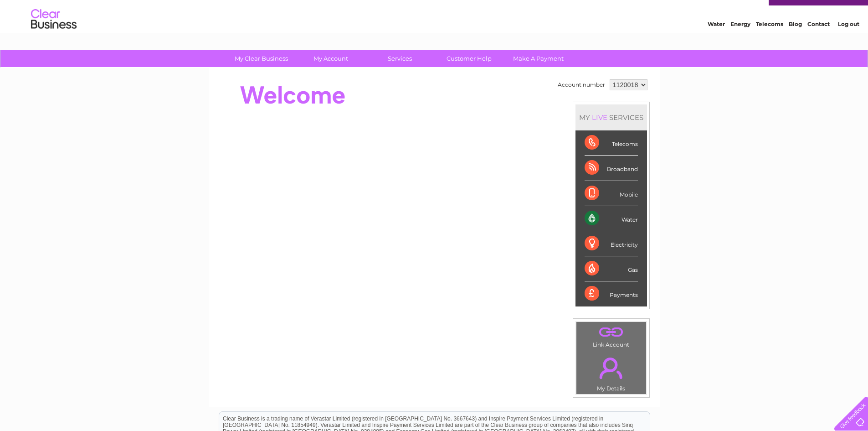  I want to click on td: My Details, so click(611, 372).